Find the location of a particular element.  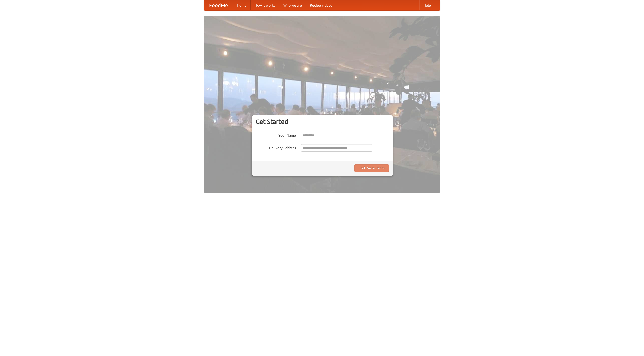

a: Home is located at coordinates (242, 5).